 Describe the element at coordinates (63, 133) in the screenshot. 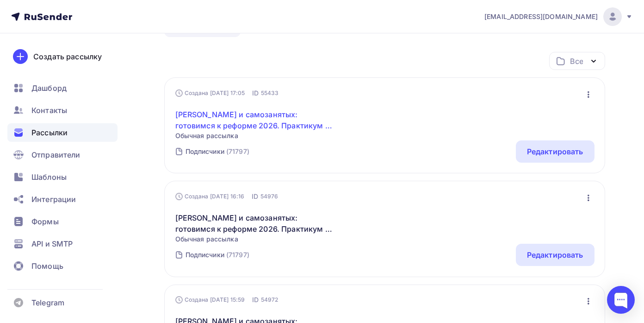

I see `a: Рассылки` at that location.